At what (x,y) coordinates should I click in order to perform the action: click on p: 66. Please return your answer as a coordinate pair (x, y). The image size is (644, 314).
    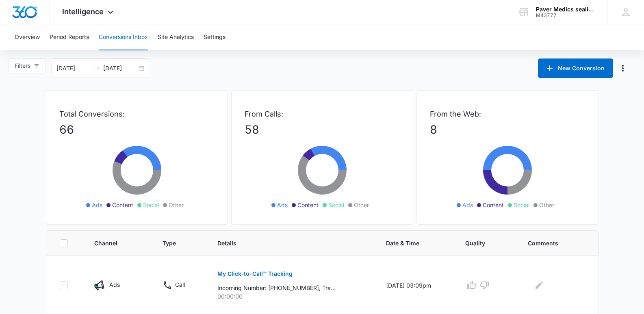
    Looking at the image, I should click on (137, 130).